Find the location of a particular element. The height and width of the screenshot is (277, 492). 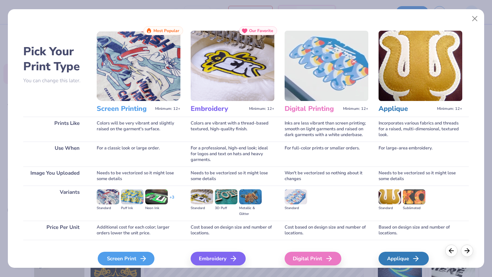

h2: Pick Your Print Type is located at coordinates (55, 59).